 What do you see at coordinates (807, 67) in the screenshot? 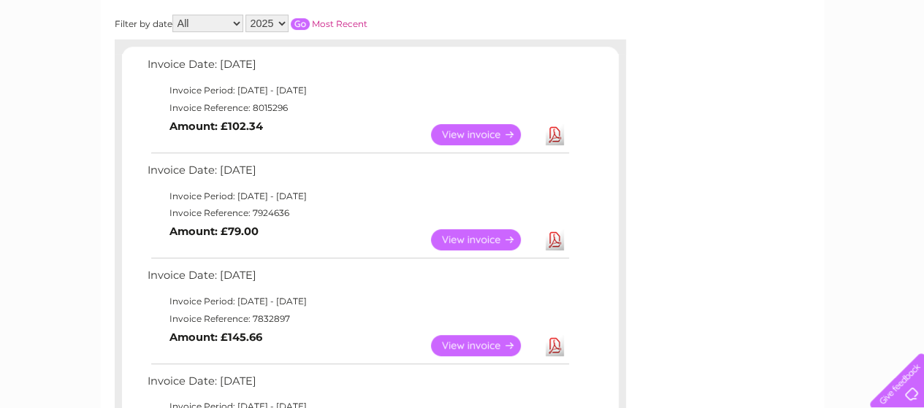
I see `a: Blog` at bounding box center [807, 67].